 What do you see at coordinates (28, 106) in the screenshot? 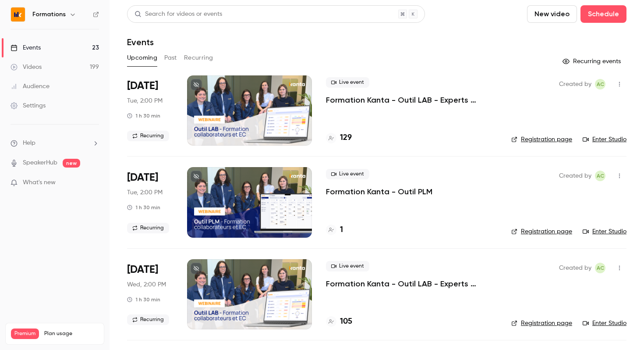
I see `div: Settings` at bounding box center [28, 106].